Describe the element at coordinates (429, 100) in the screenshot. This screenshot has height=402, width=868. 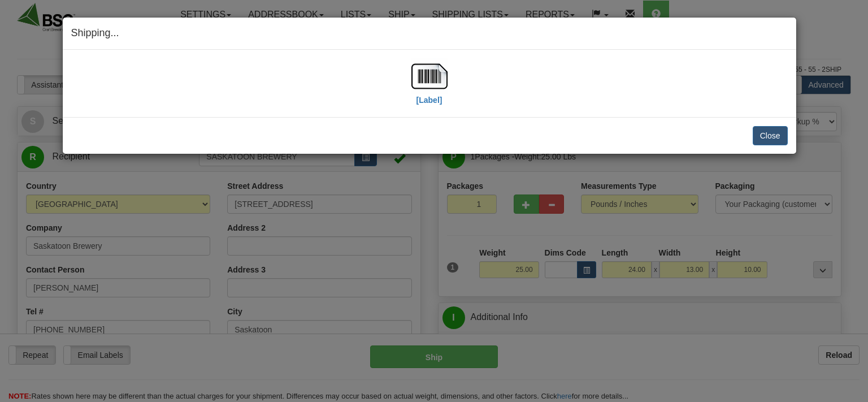
I see `label: [Label]` at that location.